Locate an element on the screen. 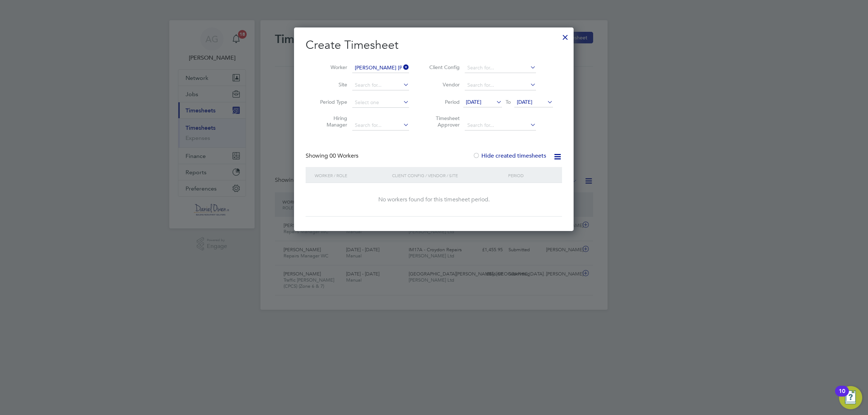 This screenshot has height=415, width=868. span: 00 Workers is located at coordinates (344, 156).